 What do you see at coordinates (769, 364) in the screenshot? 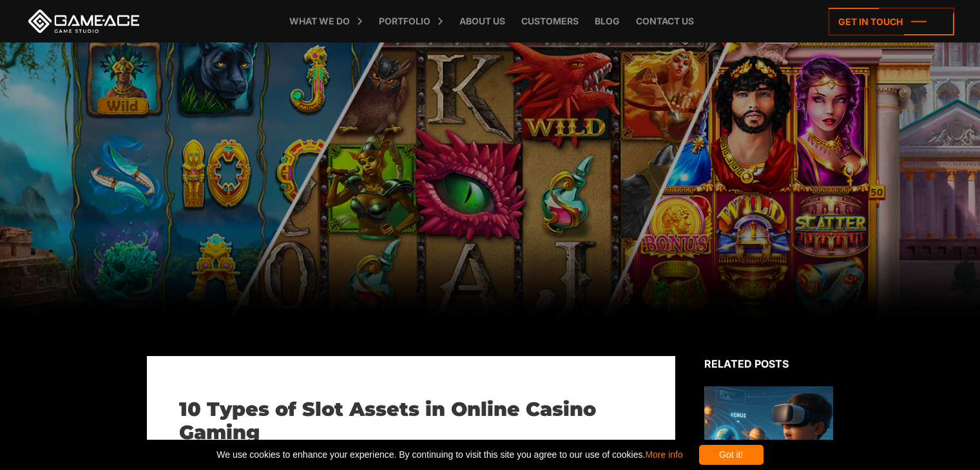
I see `div: Related posts` at bounding box center [769, 364].